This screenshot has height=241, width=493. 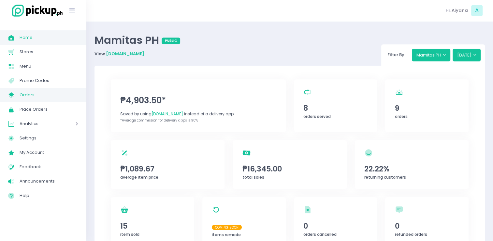 What do you see at coordinates (152, 226) in the screenshot?
I see `span: 15` at bounding box center [152, 226].